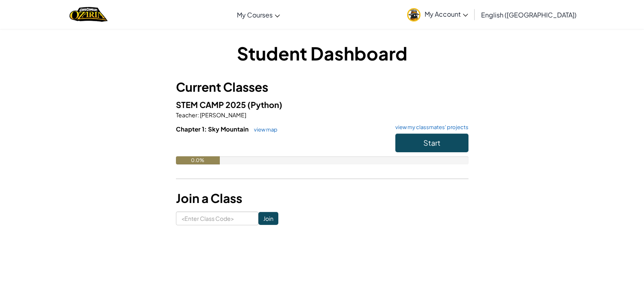 This screenshot has width=644, height=300. What do you see at coordinates (186, 115) in the screenshot?
I see `span: Teacher` at bounding box center [186, 115].